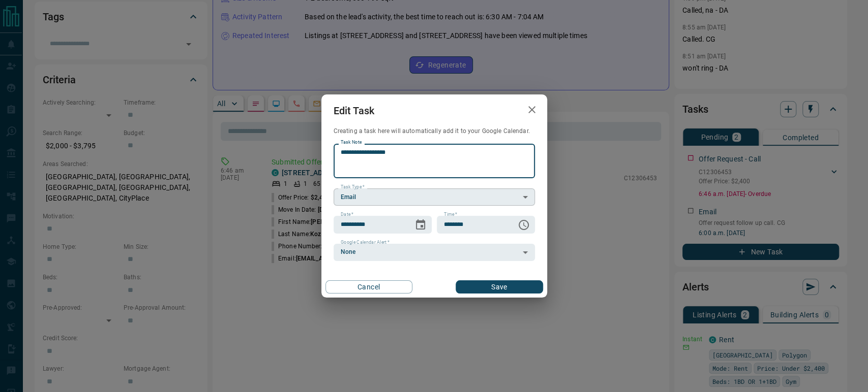  What do you see at coordinates (347, 214) in the screenshot?
I see `label: Date` at bounding box center [347, 214].